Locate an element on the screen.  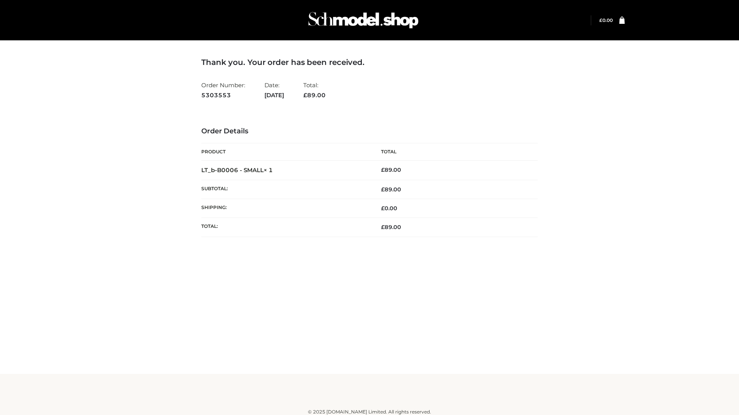
strong: × 1 is located at coordinates (268, 170).